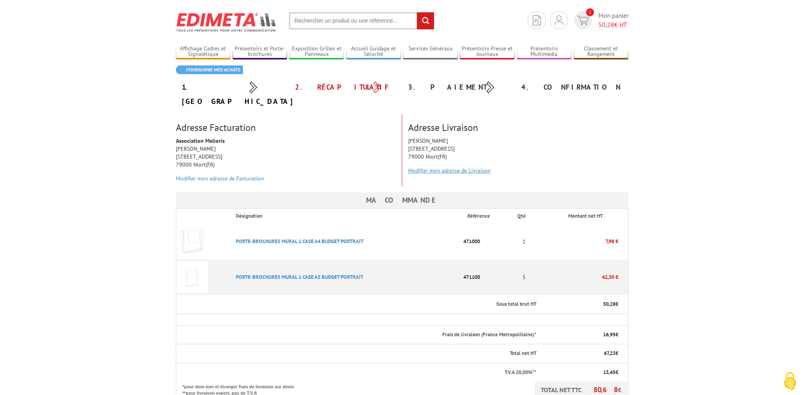  Describe the element at coordinates (605, 390) in the screenshot. I see `span: 80,68` at that location.